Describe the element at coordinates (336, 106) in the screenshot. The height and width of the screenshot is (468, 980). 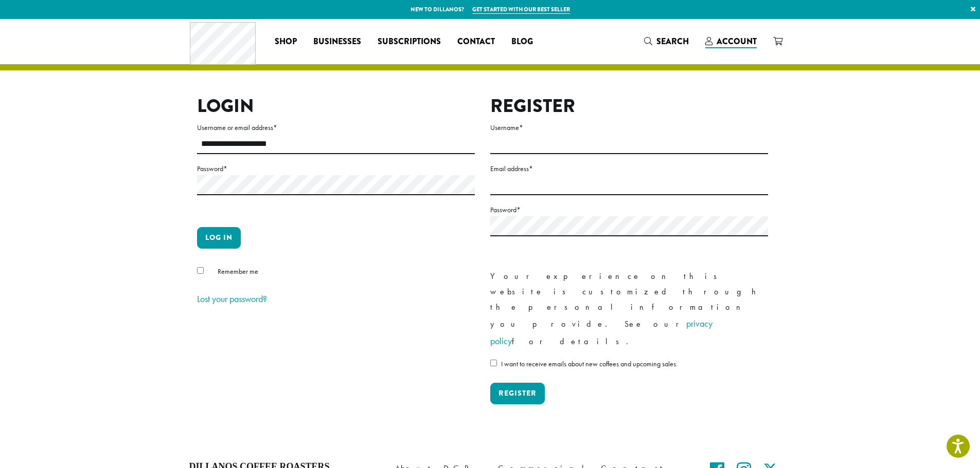
I see `h2: Login` at that location.